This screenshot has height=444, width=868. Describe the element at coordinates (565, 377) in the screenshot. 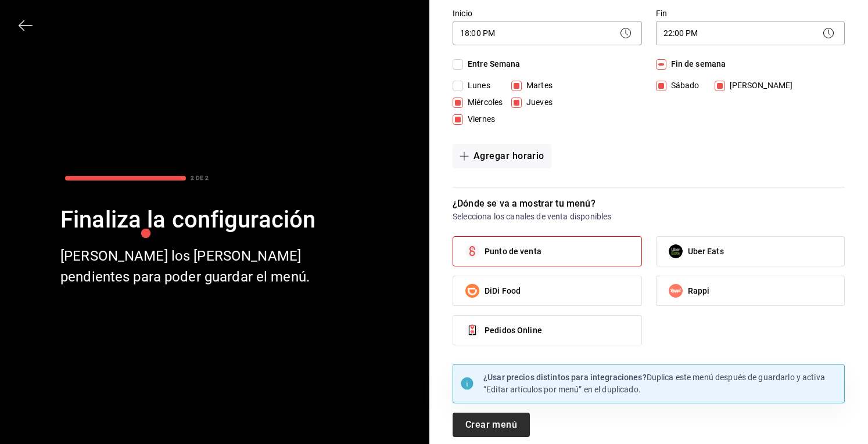

I see `strong: ¿Usar precios distintos para integraciones?` at that location.